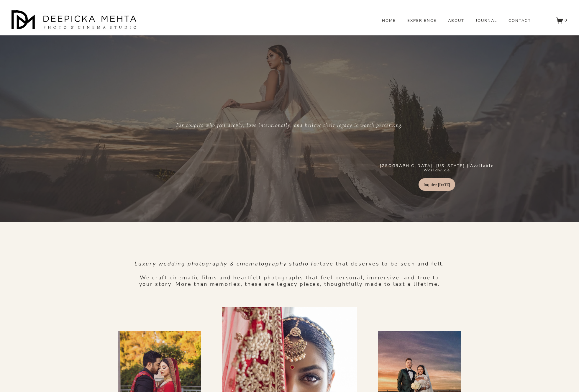 This screenshot has width=579, height=392. What do you see at coordinates (487, 21) in the screenshot?
I see `span: JOURNAL` at bounding box center [487, 21].